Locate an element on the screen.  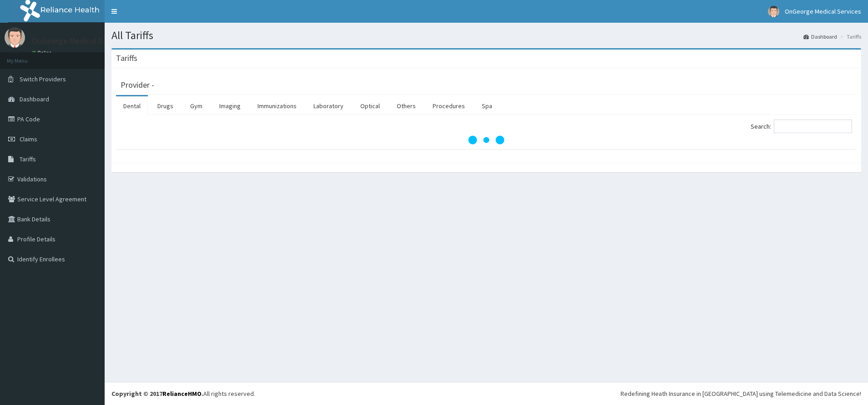
a: RelianceHMO is located at coordinates (182, 394).